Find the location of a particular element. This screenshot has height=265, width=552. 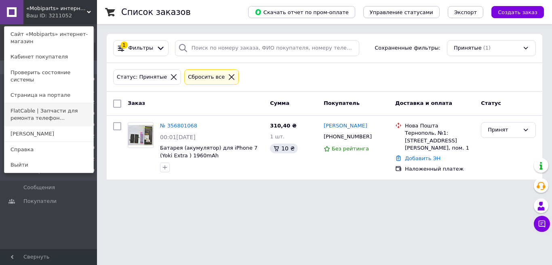

span: Статус is located at coordinates (491, 103).